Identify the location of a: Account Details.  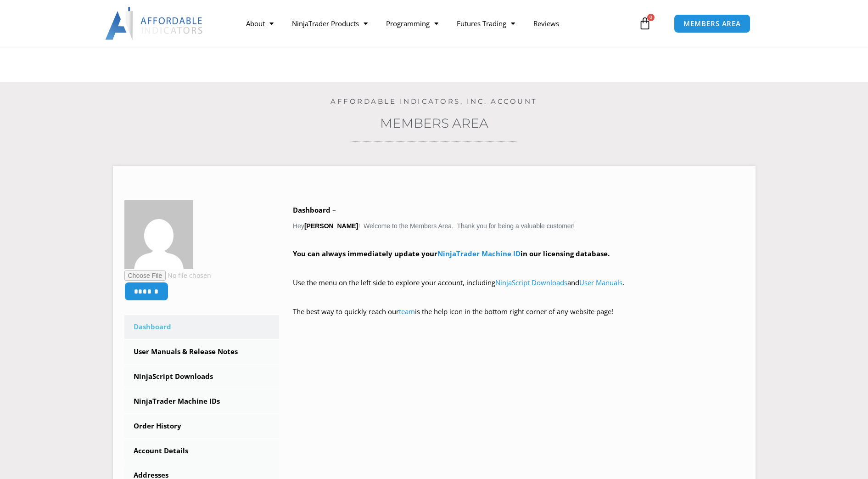
(202, 451).